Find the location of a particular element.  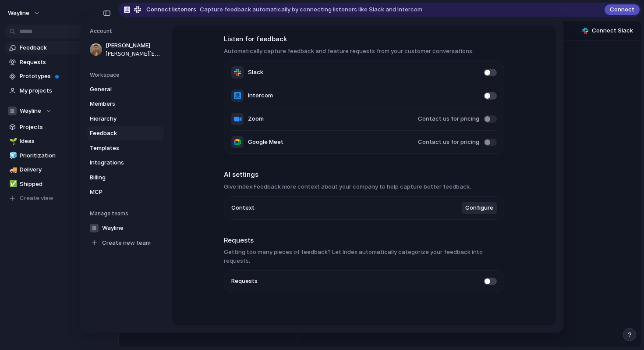

span: Integrations is located at coordinates (118, 163).